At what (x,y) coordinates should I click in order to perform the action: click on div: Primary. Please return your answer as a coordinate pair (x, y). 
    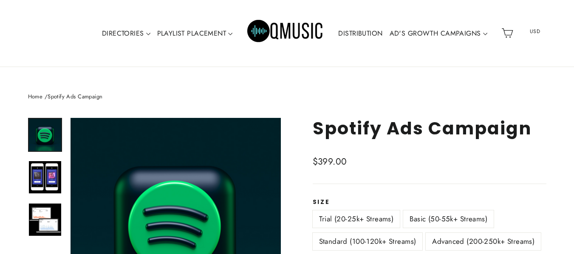
    Looking at the image, I should click on (285, 33).